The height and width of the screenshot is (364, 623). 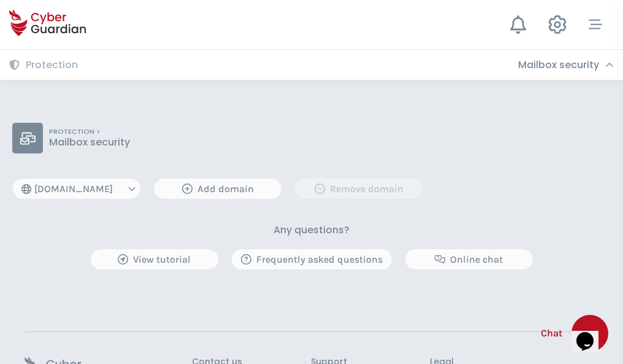 I want to click on button: Add domain, so click(x=218, y=189).